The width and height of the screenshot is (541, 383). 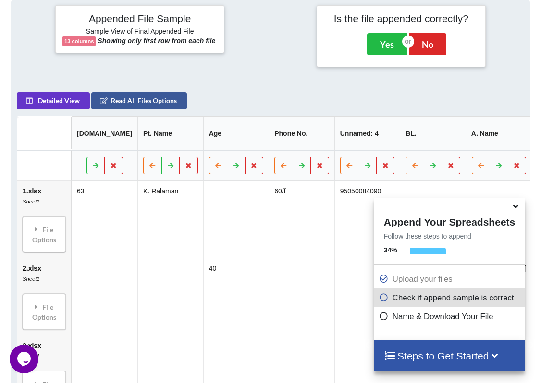 I want to click on h6: Sample View of Final Appended File, so click(x=140, y=32).